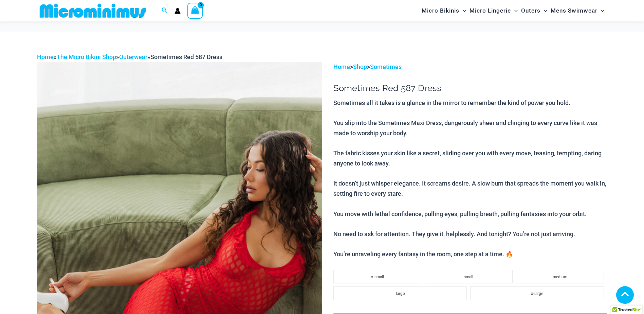 Image resolution: width=644 pixels, height=314 pixels. I want to click on li: large, so click(400, 293).